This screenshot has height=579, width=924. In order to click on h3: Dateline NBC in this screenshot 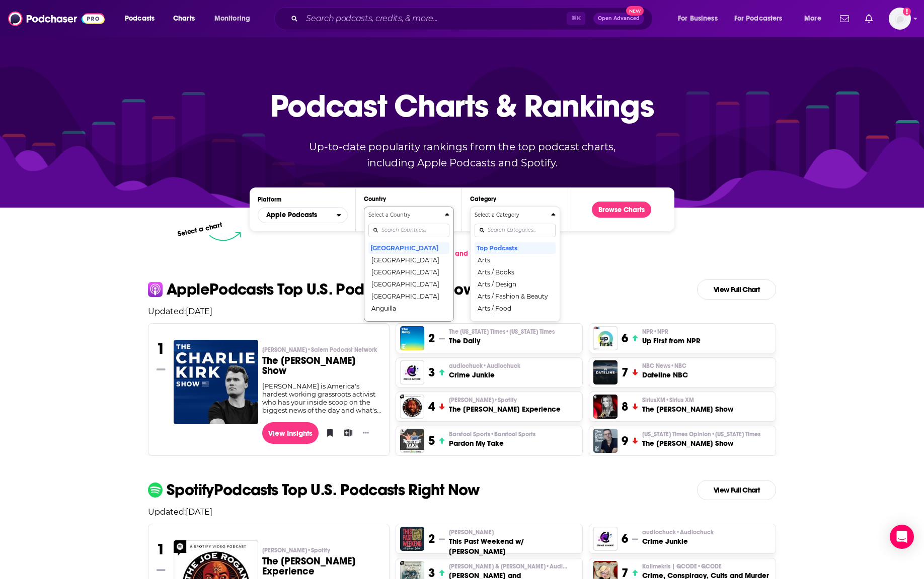, I will do `click(664, 375)`.